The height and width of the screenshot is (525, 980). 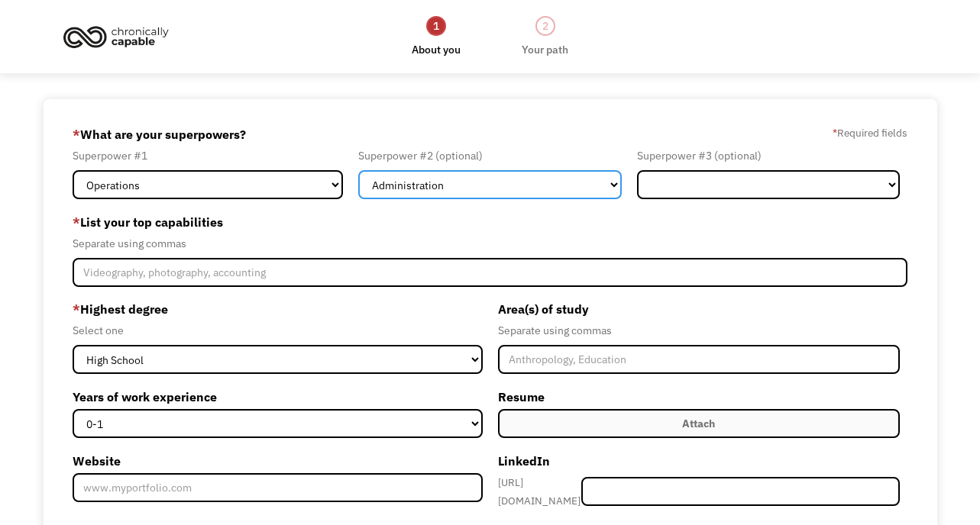 What do you see at coordinates (699, 461) in the screenshot?
I see `label: LinkedIn` at bounding box center [699, 461].